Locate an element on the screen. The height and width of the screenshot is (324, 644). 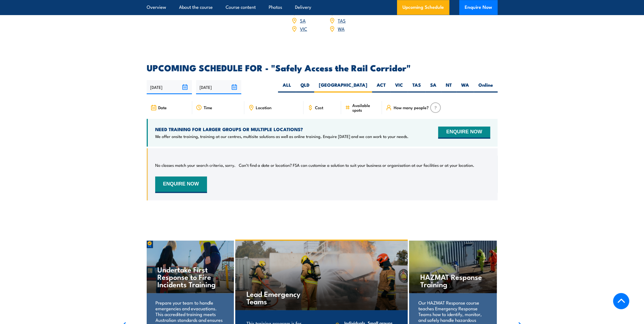
h4: HAZMAT Response Training is located at coordinates (453, 280).